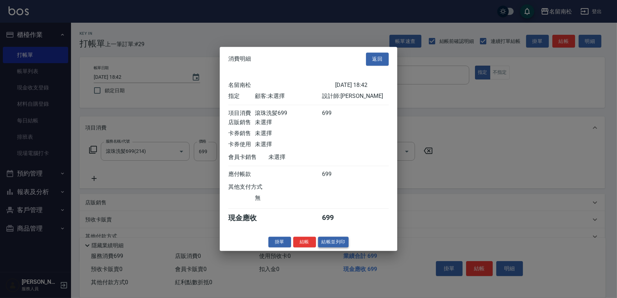  What do you see at coordinates (248, 218) in the screenshot?
I see `div: 現金應收` at bounding box center [248, 218].